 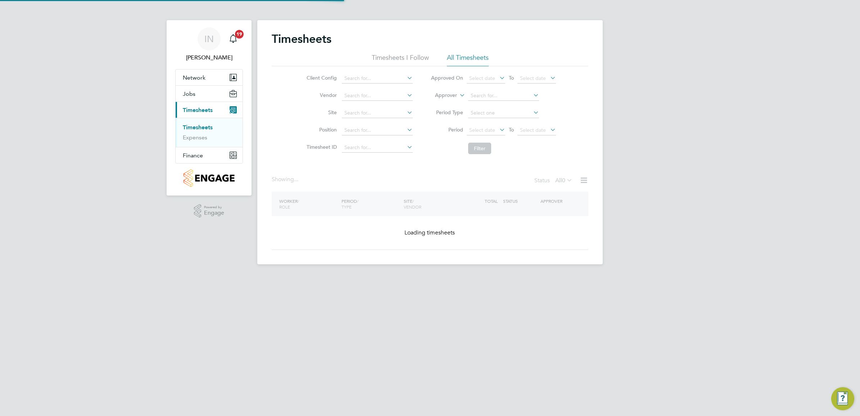 What do you see at coordinates (321, 130) in the screenshot?
I see `label: Position` at bounding box center [321, 130].